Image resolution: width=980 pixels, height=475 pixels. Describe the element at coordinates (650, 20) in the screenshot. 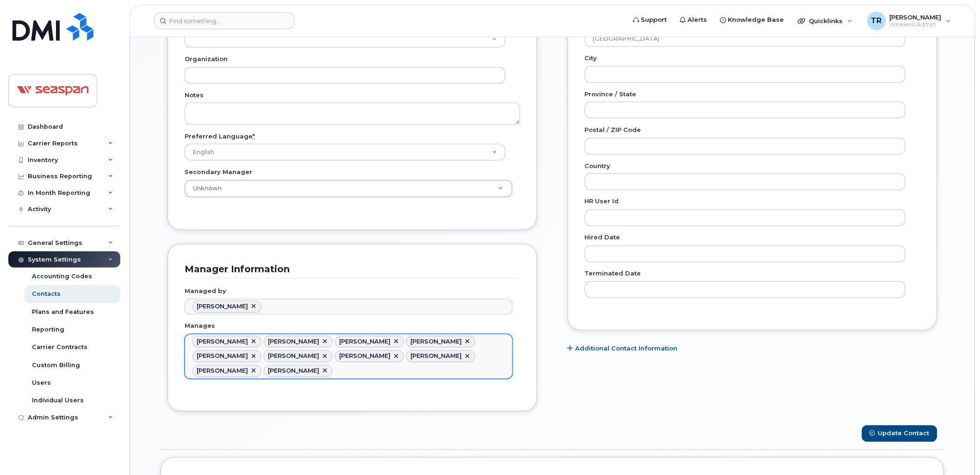

I see `a: Support` at that location.